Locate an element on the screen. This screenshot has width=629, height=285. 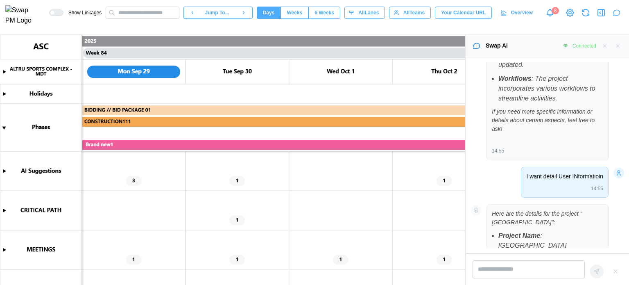
span: Your Calendar URL is located at coordinates (463, 13).